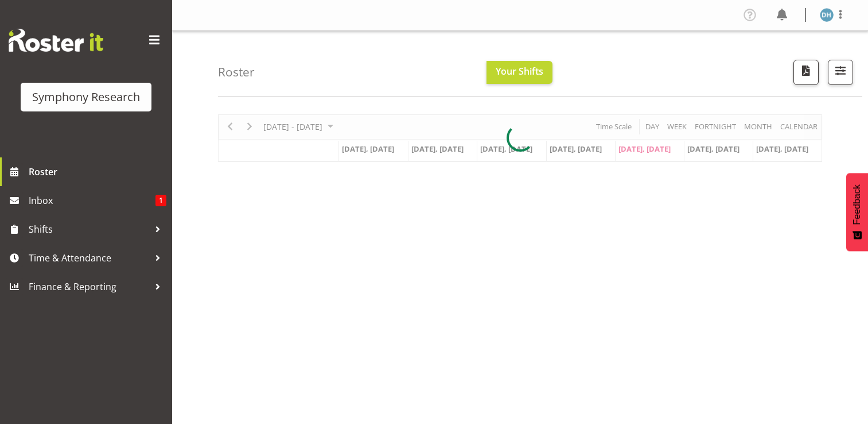  Describe the element at coordinates (857, 205) in the screenshot. I see `span: Feedback` at that location.